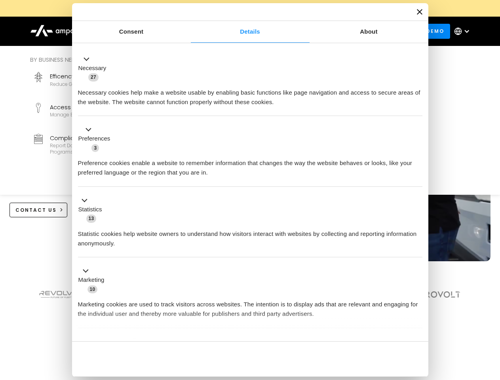 This screenshot has height=380, width=500. Describe the element at coordinates (91, 280) in the screenshot. I see `label: Marketing` at that location.